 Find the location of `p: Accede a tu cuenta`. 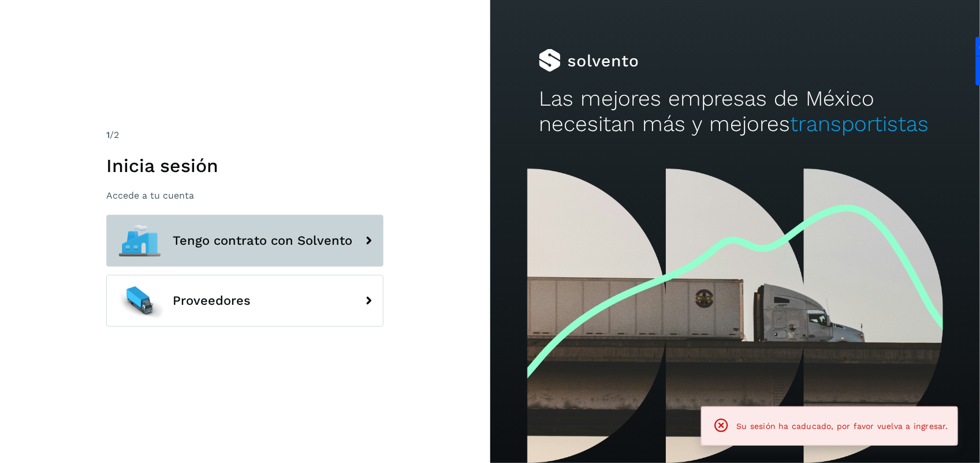

p: Accede a tu cuenta is located at coordinates (245, 195).